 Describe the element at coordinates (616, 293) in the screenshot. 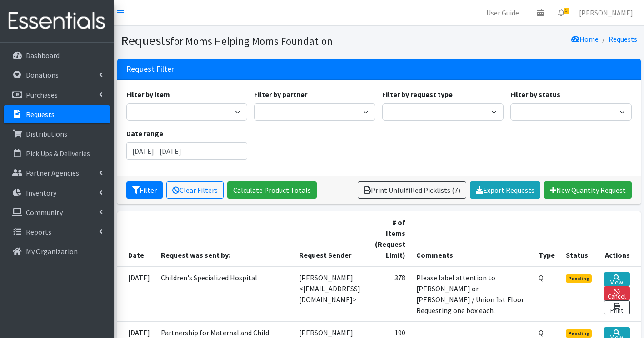

I see `a: Cancel` at that location.